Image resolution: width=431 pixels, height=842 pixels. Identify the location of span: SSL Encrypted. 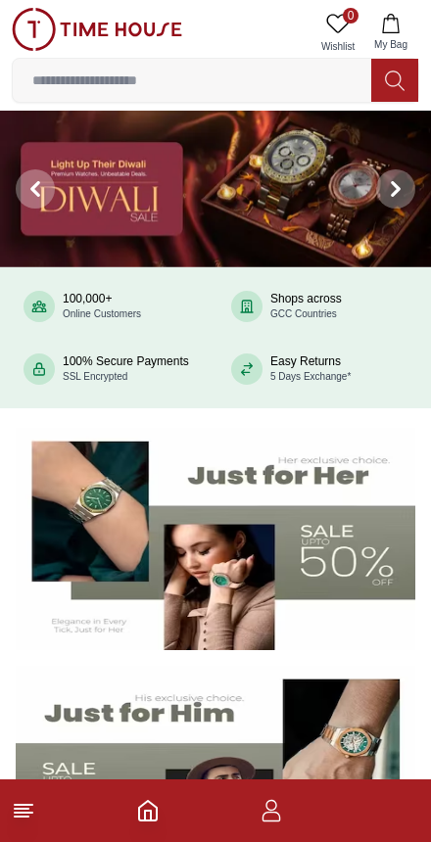
(95, 376).